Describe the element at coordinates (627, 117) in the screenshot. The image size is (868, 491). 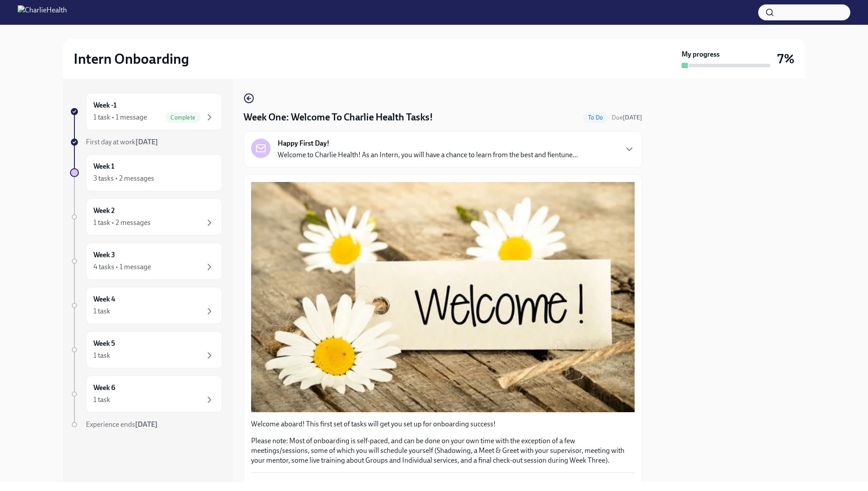
I see `span: September 15th, 2025 10:00` at that location.